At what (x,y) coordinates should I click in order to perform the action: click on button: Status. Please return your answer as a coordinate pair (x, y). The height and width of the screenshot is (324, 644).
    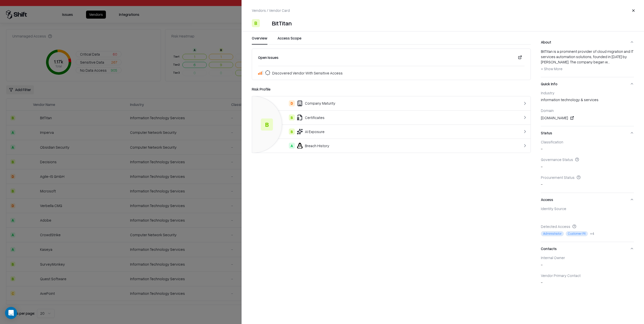
    Looking at the image, I should click on (587, 133).